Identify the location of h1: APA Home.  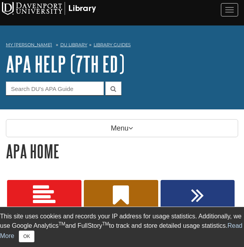
(122, 151).